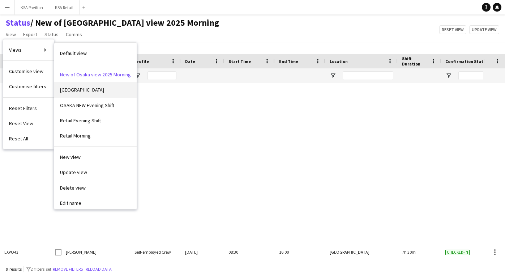 The width and height of the screenshot is (505, 275). What do you see at coordinates (51, 34) in the screenshot?
I see `span: Status` at bounding box center [51, 34].